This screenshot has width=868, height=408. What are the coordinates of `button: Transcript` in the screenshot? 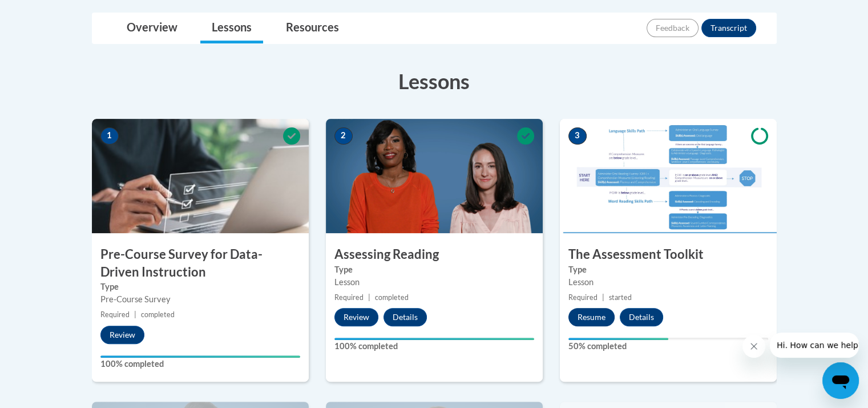 It's located at (729, 28).